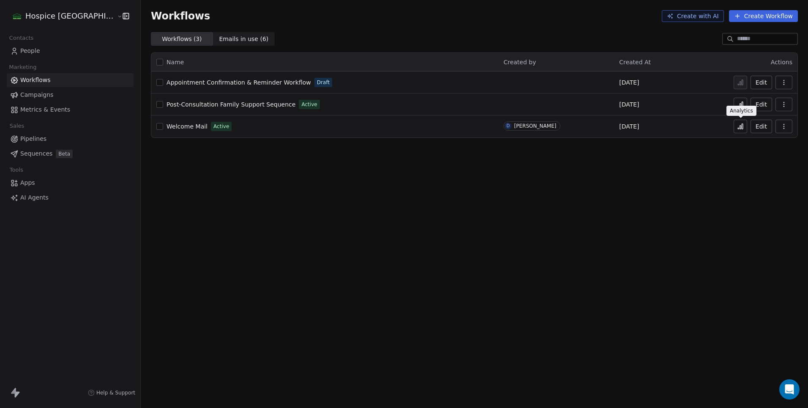 The image size is (808, 408). I want to click on div: Open Intercom Messenger, so click(789, 389).